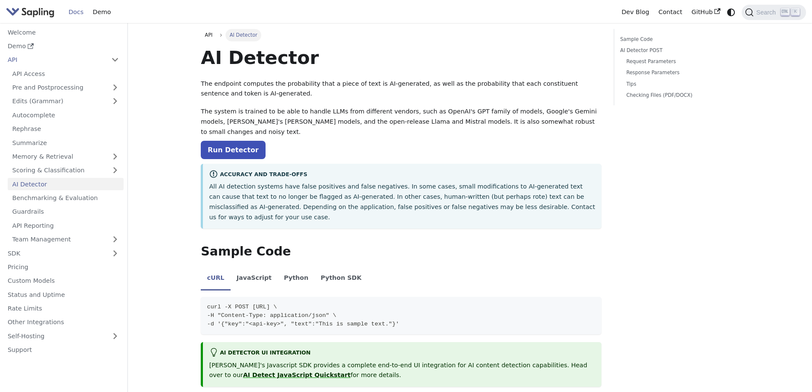 The width and height of the screenshot is (812, 392). What do you see at coordinates (66, 101) in the screenshot?
I see `a: Edits (Grammar)` at bounding box center [66, 101].